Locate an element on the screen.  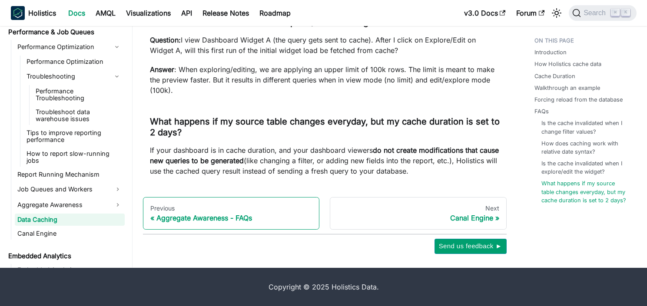
a: PreviousAggregate Awareness - FAQs is located at coordinates (231, 214).